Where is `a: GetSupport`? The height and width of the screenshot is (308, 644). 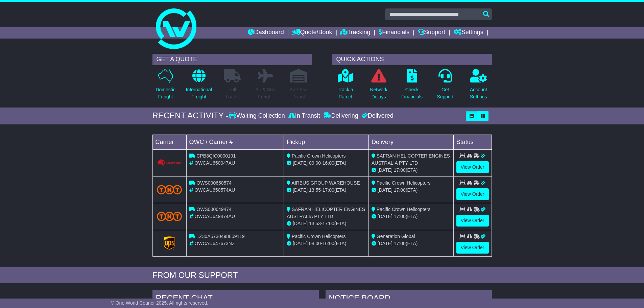
a: GetSupport is located at coordinates (445, 86).